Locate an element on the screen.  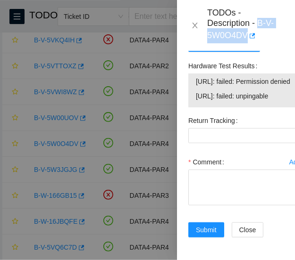
span: Close is located at coordinates (248, 230).